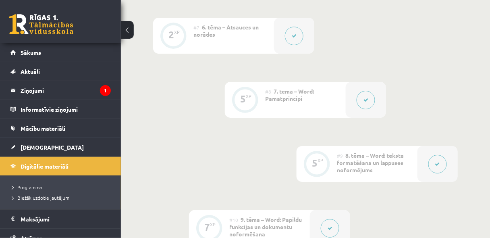 The image size is (490, 238). What do you see at coordinates (44, 166) in the screenshot?
I see `span: Digitālie materiāli` at bounding box center [44, 166].